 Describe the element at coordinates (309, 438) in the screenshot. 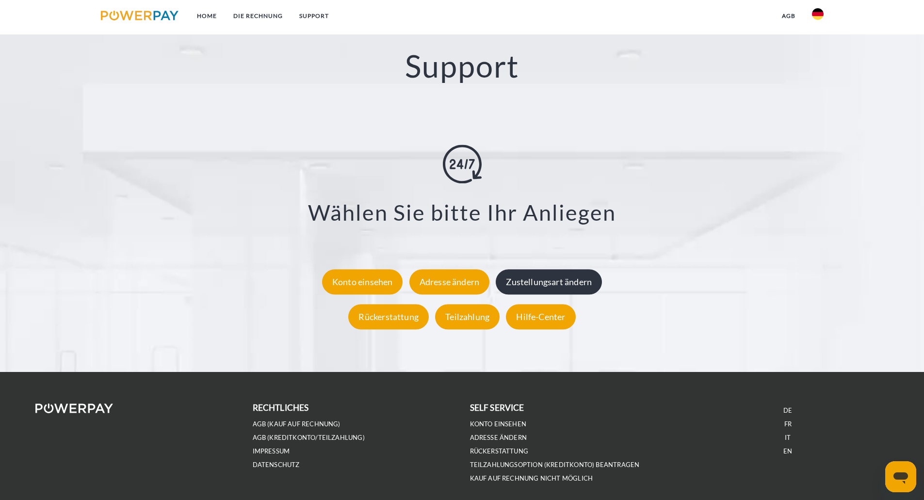

I see `a: AGB (Kreditkonto/Teilzahlung)` at that location.